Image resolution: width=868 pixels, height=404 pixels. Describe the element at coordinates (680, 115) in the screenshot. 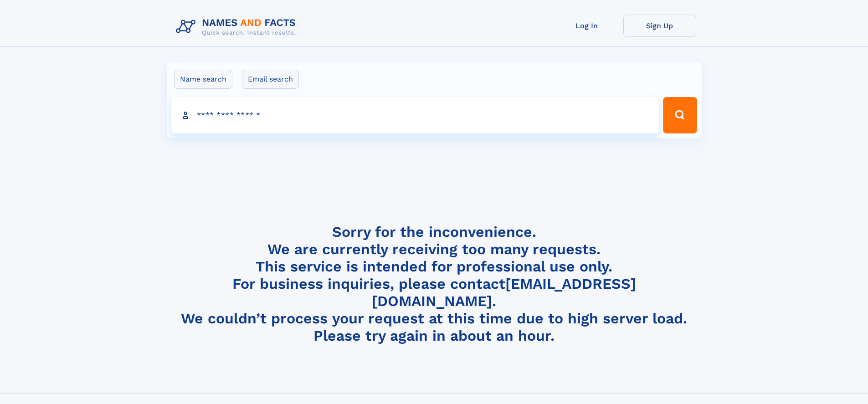

I see `button: Search Button` at that location.